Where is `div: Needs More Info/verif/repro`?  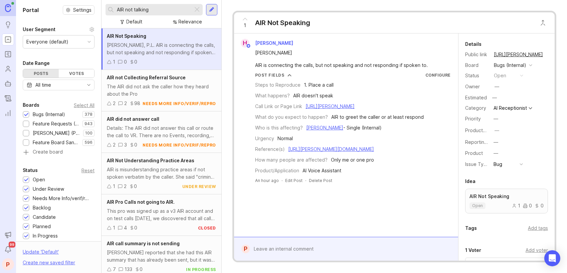
div: Needs More Info/verif/repro is located at coordinates (62, 198).